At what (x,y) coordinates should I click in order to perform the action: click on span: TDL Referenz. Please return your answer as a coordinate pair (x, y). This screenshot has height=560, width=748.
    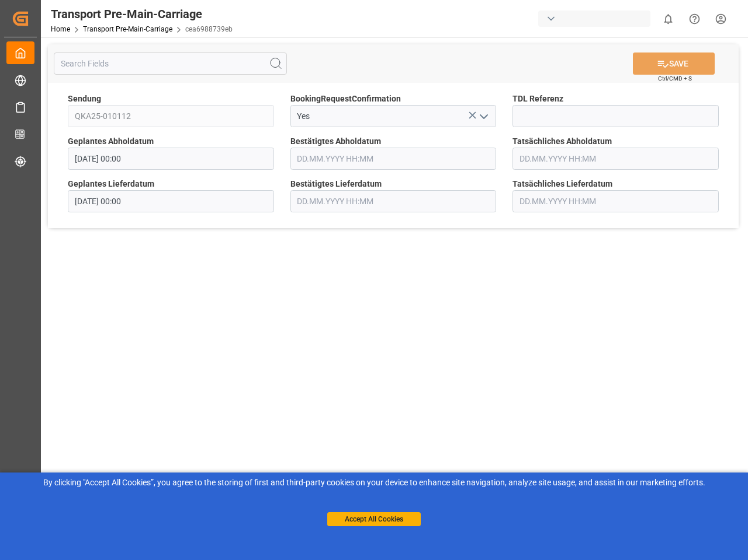
    Looking at the image, I should click on (537, 98).